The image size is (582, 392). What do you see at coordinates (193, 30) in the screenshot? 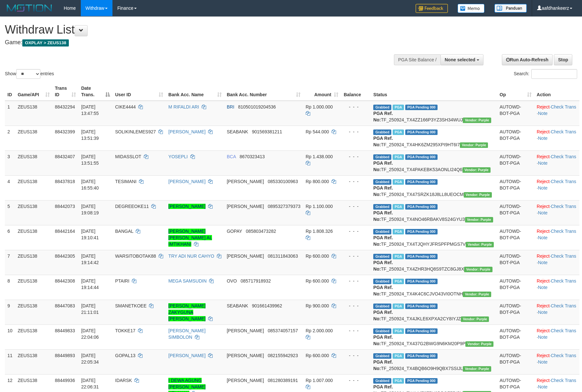
I see `h1: Withdraw List` at bounding box center [193, 30].